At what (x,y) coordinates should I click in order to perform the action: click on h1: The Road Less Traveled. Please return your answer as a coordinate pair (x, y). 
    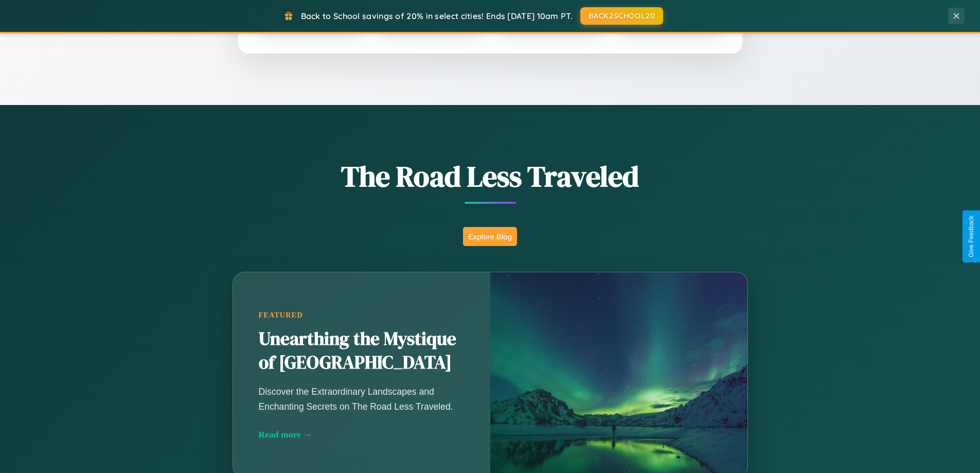
    Looking at the image, I should click on (490, 176).